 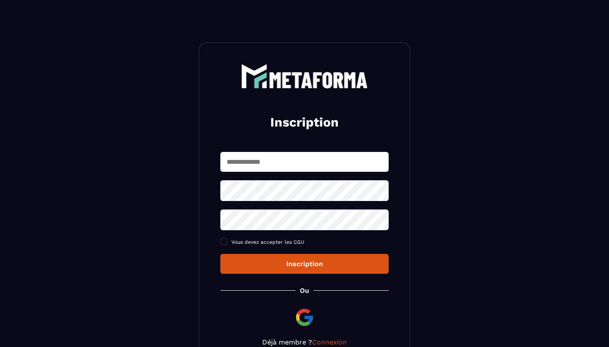 I want to click on button: Inscription, so click(x=305, y=264).